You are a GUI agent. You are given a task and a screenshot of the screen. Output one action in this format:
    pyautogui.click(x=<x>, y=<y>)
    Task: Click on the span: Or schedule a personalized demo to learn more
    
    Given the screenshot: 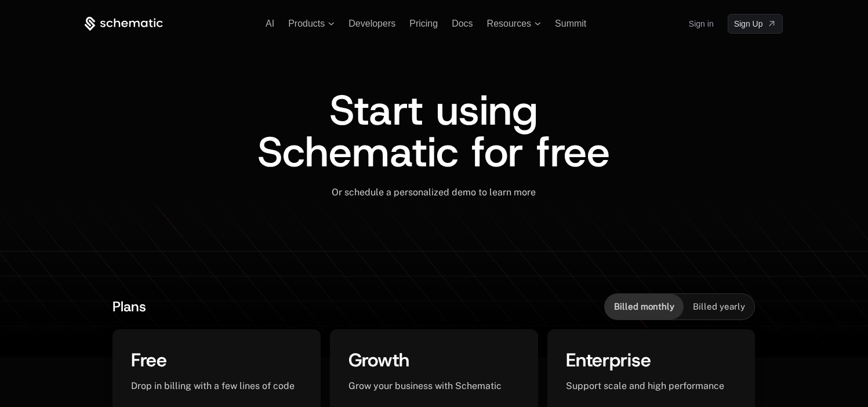 What is the action you would take?
    pyautogui.click(x=433, y=192)
    